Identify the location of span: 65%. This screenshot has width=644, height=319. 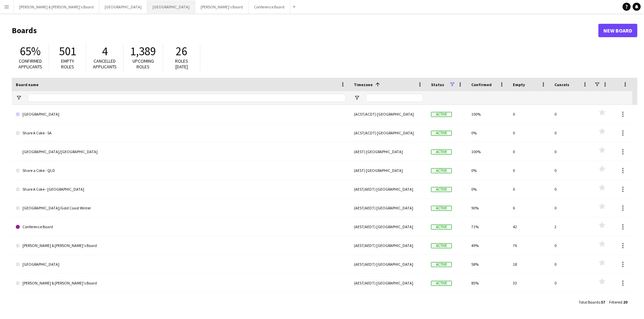
(30, 51).